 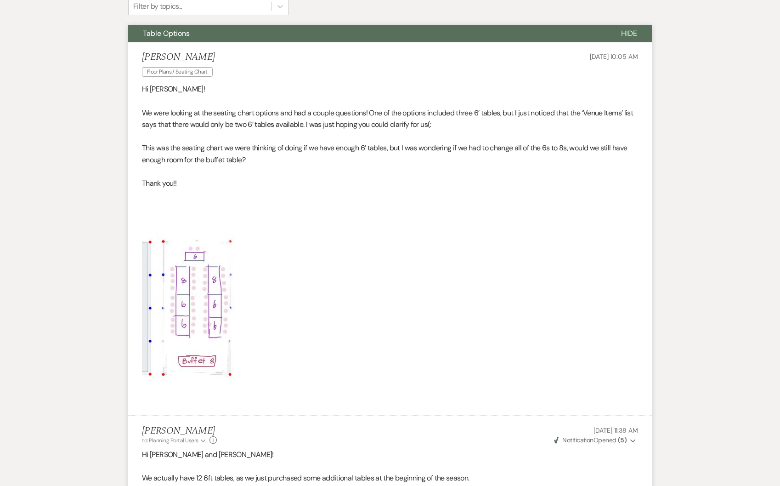 I want to click on span: Notification, so click(x=578, y=440).